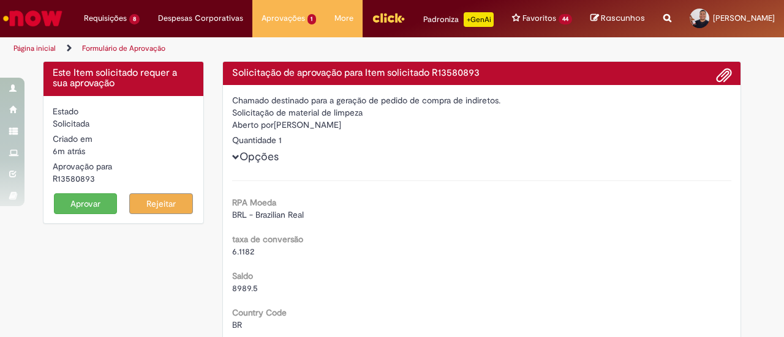 The image size is (784, 337). Describe the element at coordinates (388, 18) in the screenshot. I see `img: click_logo_yellow_360x200.png` at that location.